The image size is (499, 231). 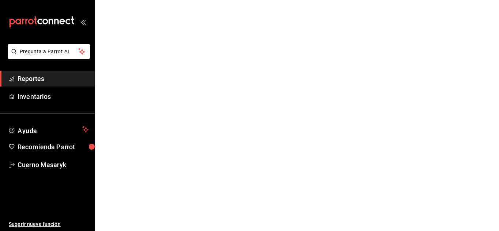 What do you see at coordinates (48, 57) in the screenshot?
I see `a: Pregunta a Parrot AI` at bounding box center [48, 57].